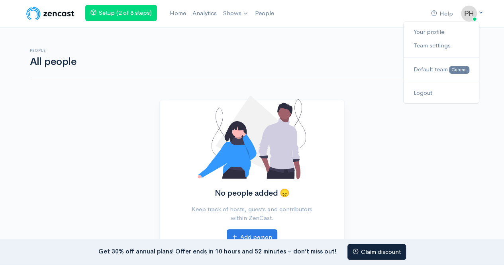 This screenshot has height=265, width=504. What do you see at coordinates (121, 13) in the screenshot?
I see `a: Setup (2 of 8 steps)` at bounding box center [121, 13].